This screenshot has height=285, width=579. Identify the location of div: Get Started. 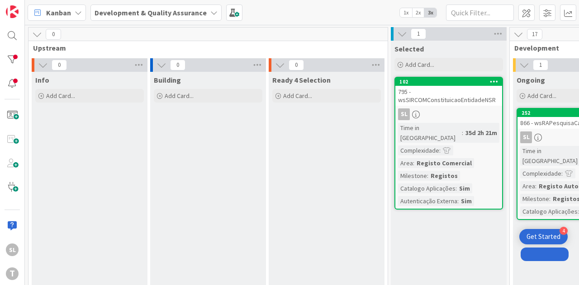
(543, 237).